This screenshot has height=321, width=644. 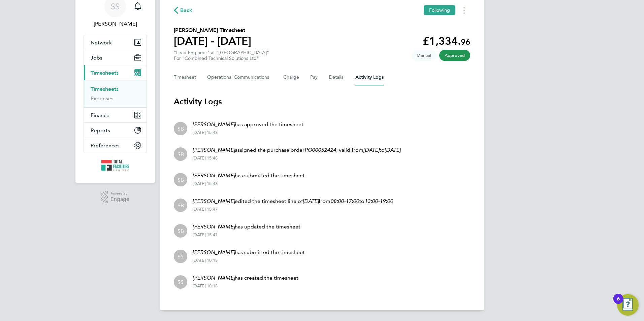 I want to click on span: 96, so click(x=465, y=42).